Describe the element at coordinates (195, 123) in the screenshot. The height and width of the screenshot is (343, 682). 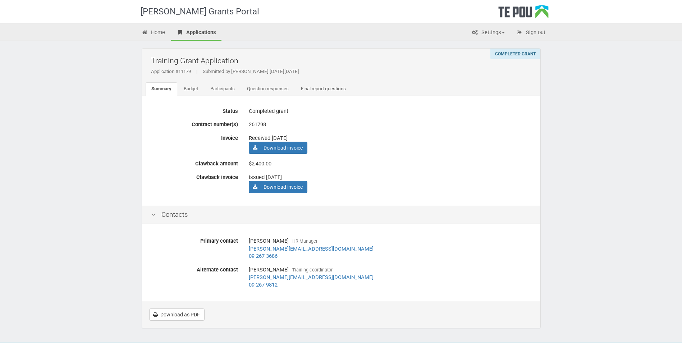
I see `label: Contract number(s)` at that location.